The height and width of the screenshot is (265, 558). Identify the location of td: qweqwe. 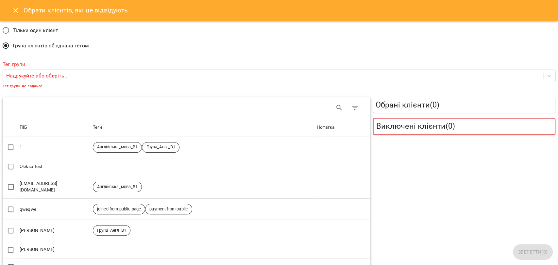
(55, 209).